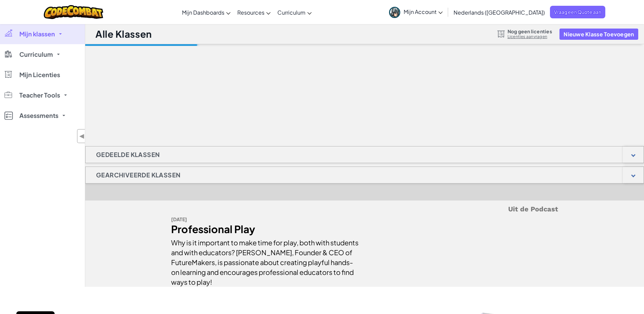 This screenshot has height=314, width=644. What do you see at coordinates (529, 37) in the screenshot?
I see `a: Licenties aanvragen` at bounding box center [529, 37].